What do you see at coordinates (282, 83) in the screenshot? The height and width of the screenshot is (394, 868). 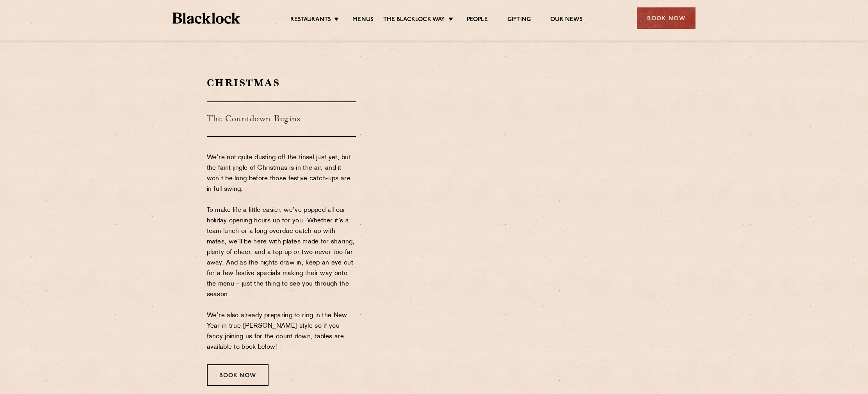 I see `h2: Christmas` at bounding box center [282, 83].